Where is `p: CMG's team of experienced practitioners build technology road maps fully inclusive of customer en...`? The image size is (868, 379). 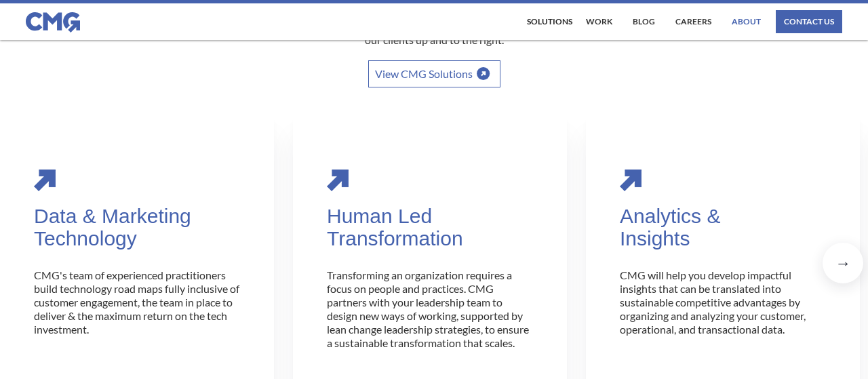 p: CMG's team of experienced practitioners build technology road maps fully inclusive of customer en... is located at coordinates (137, 316).